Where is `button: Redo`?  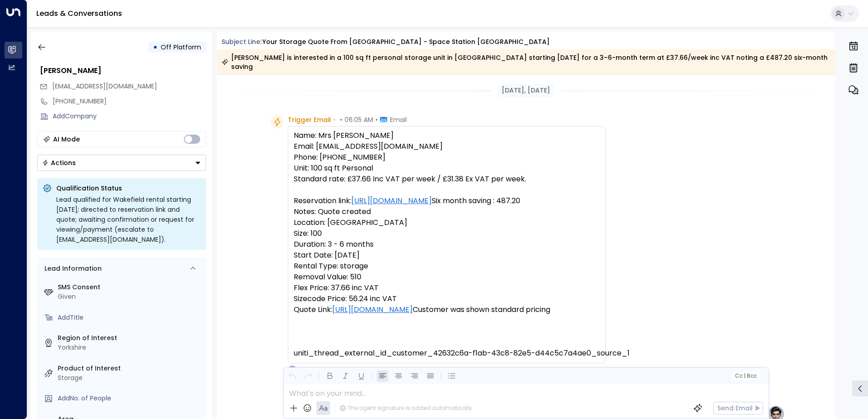 button: Redo is located at coordinates (307, 376).